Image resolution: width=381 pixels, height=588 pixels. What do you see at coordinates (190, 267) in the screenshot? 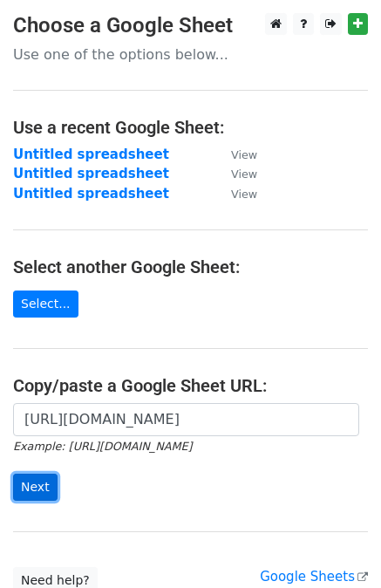
I see `h4: Select another Google Sheet:` at bounding box center [190, 267].